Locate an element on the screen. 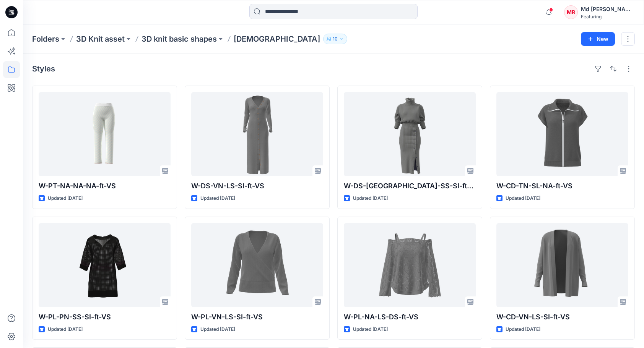 This screenshot has height=348, width=644. p: 3D Knit asset is located at coordinates (100, 39).